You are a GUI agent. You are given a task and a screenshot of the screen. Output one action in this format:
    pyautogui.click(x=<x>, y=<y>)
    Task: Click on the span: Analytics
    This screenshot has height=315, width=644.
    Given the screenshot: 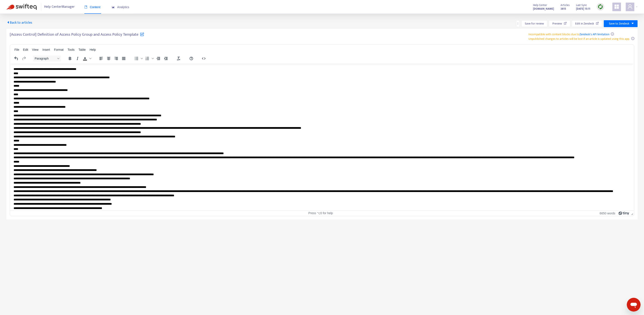 What is the action you would take?
    pyautogui.click(x=121, y=7)
    